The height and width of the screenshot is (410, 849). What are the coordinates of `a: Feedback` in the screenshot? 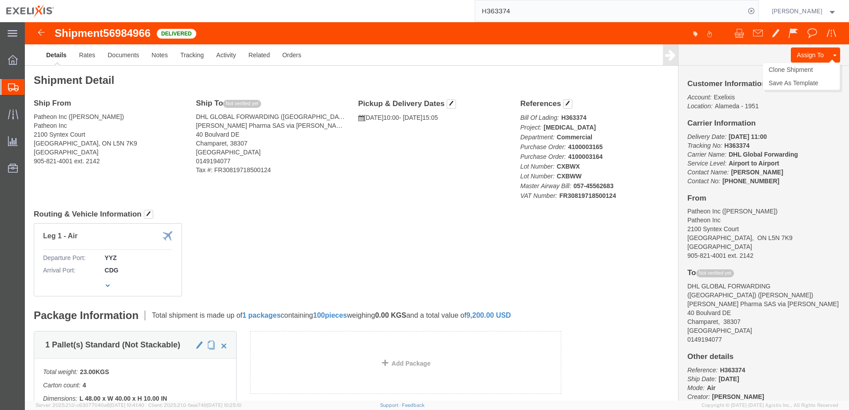 It's located at (413, 405).